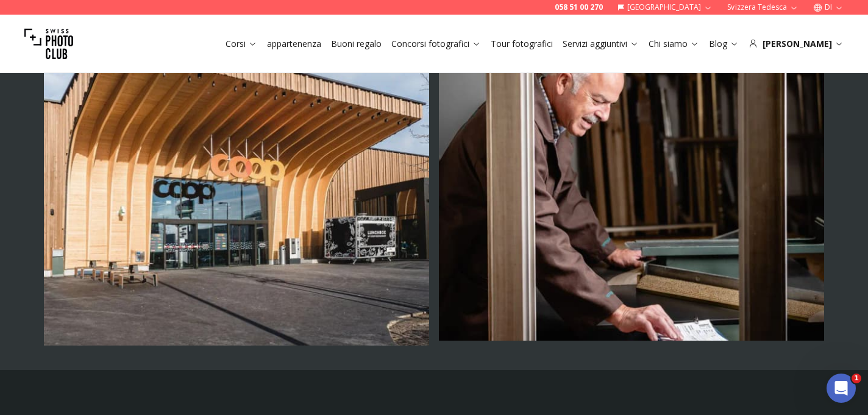 The width and height of the screenshot is (868, 415). Describe the element at coordinates (674, 43) in the screenshot. I see `button: Chi siamo` at that location.